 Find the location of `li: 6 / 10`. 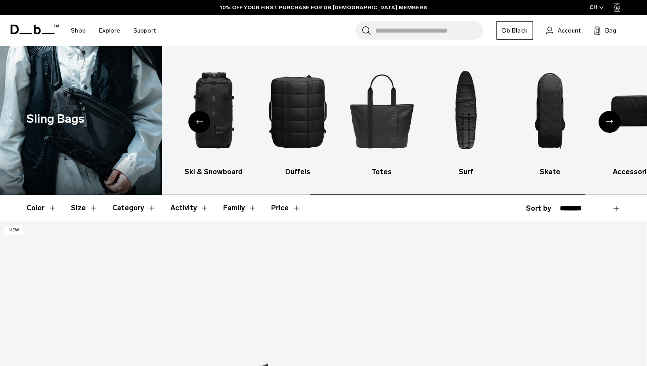

li: 6 / 10 is located at coordinates (381, 118).